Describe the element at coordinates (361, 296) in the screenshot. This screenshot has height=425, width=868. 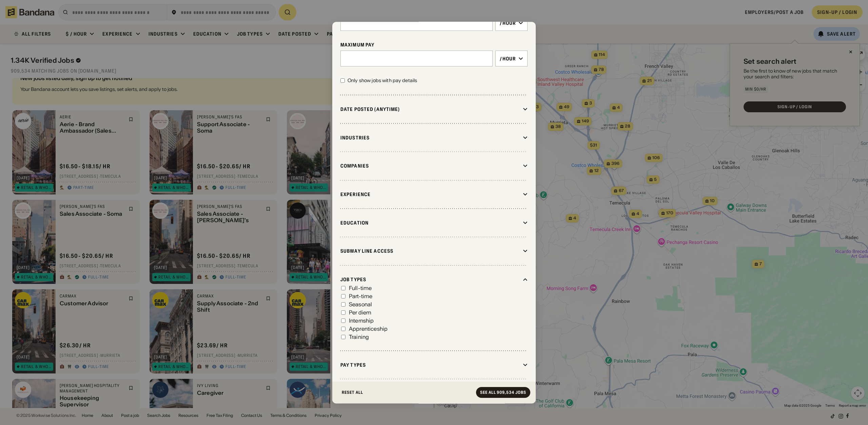
I see `div: Part-time` at that location.